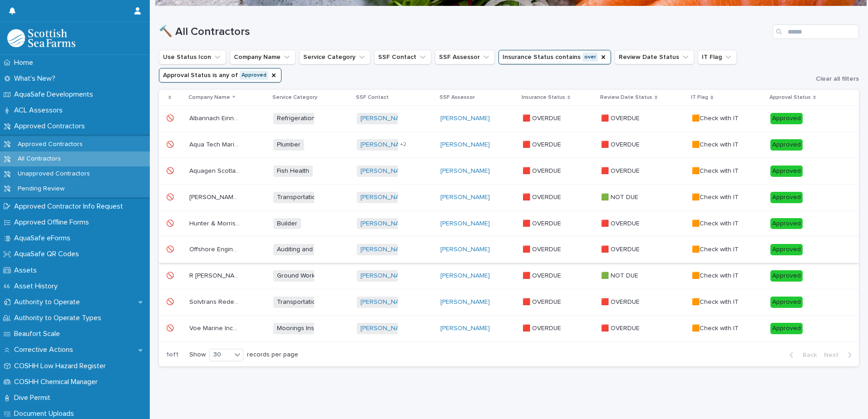  Describe the element at coordinates (215, 328) in the screenshot. I see `p: Voe Marine Incorporating Voe Marine Engineering Ltd & Voe Marine Services Ltd` at that location.